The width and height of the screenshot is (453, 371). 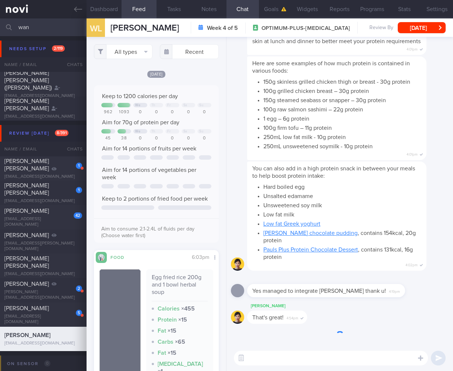 I want to click on div: 962, so click(x=108, y=112).